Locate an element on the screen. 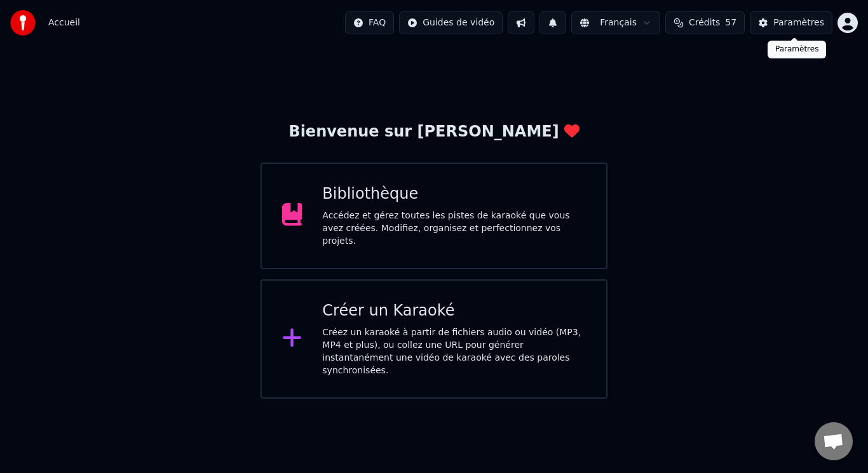  span: 57 is located at coordinates (730, 23).